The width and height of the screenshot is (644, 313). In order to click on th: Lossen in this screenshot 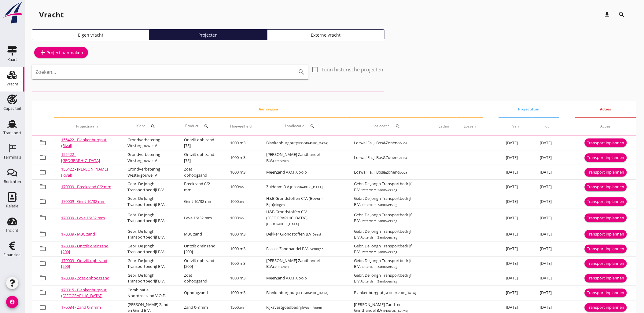, I will do `click(470, 126)`.